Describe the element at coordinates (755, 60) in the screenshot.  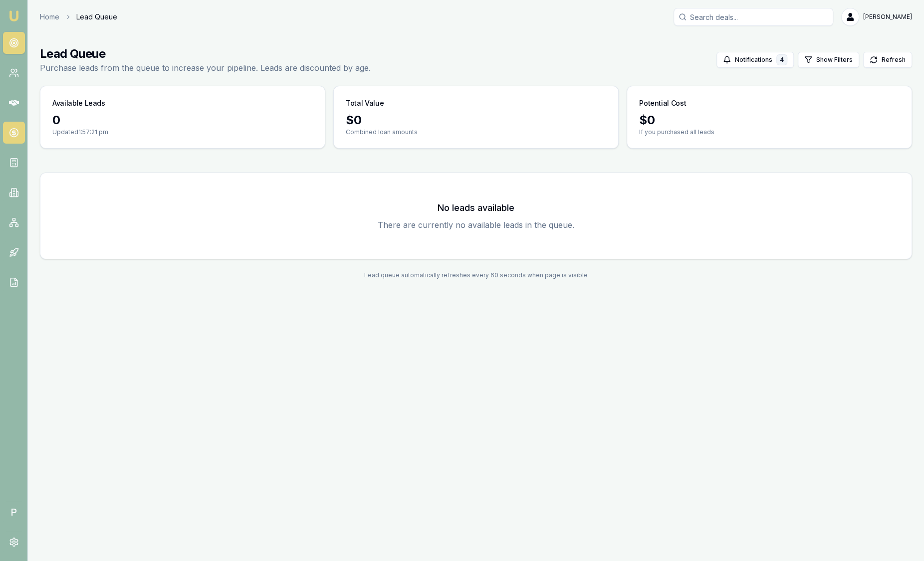
I see `button: Notifications4` at that location.